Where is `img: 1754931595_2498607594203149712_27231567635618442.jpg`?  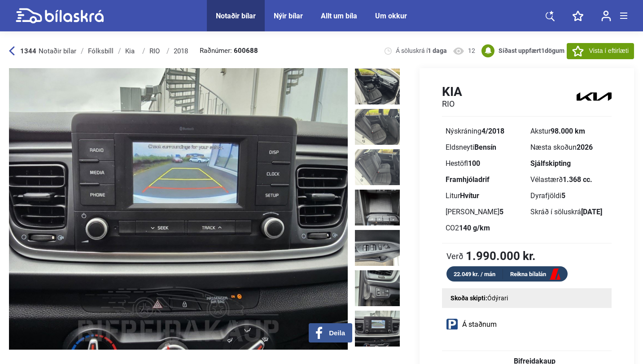
img: 1754931595_2498607594203149712_27231567635618442.jpg is located at coordinates (377, 168).